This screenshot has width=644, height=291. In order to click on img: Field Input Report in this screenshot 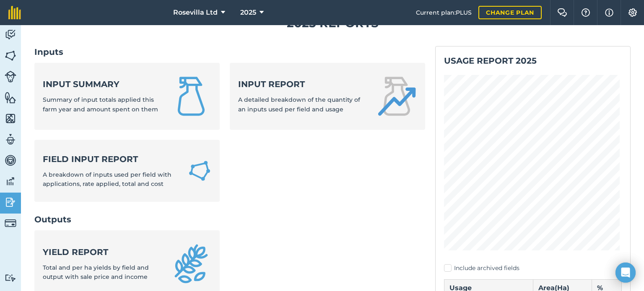, I will do `click(200, 171)`.